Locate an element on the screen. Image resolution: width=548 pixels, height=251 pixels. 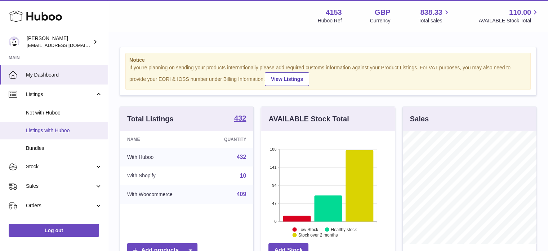
td: With Woocommerce is located at coordinates (162, 194).